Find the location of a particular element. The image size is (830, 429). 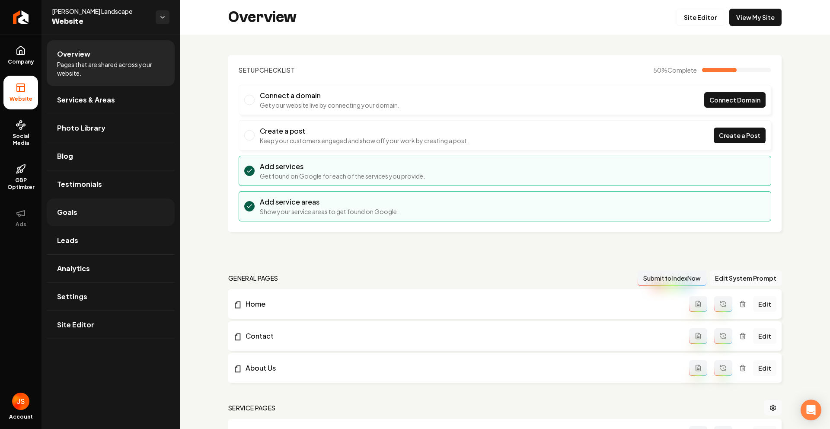

span: Analytics is located at coordinates (74, 269).